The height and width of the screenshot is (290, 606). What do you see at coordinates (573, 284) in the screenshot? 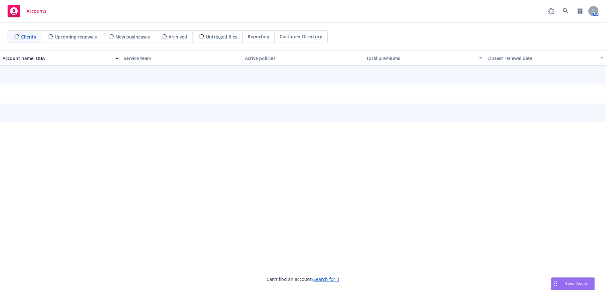
I see `button: Nova Assist` at bounding box center [573, 284].